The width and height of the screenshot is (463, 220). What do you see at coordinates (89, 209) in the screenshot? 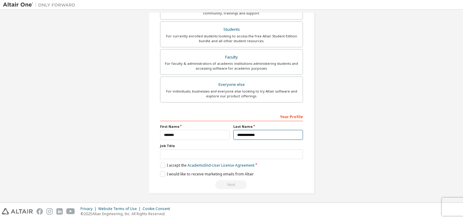
I see `div: Privacy` at bounding box center [89, 209].